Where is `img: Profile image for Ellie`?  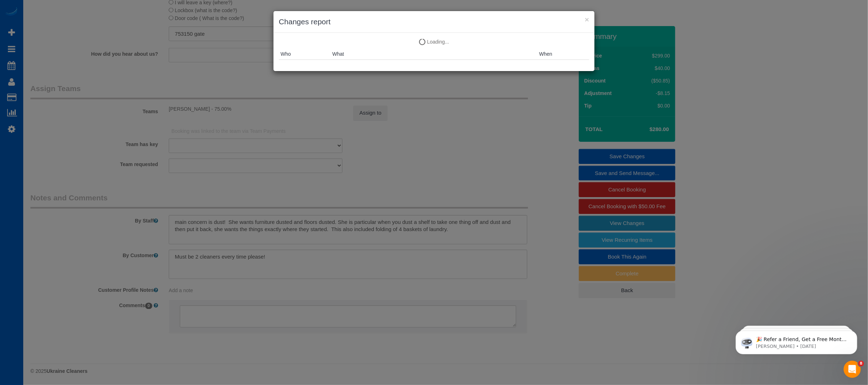 img: Profile image for Ellie is located at coordinates (21, 27).